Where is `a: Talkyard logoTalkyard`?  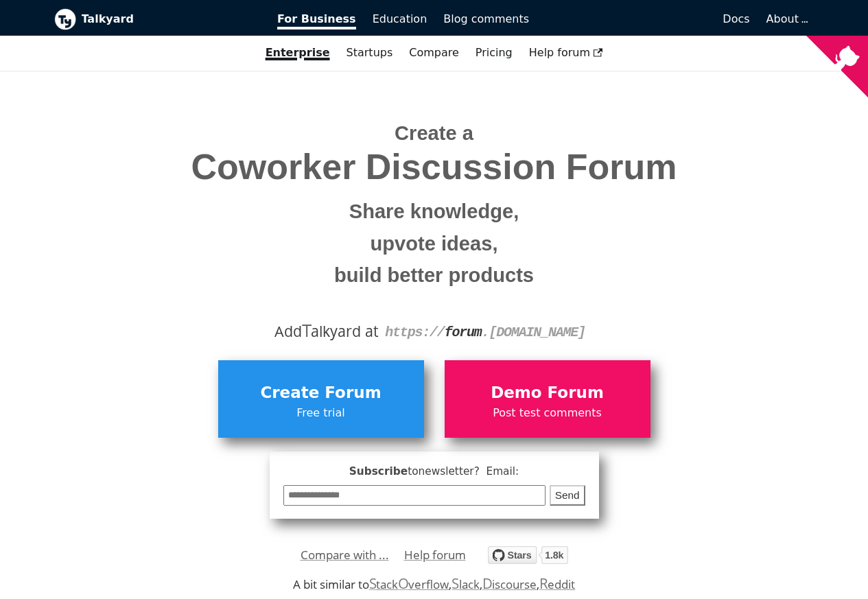 a: Talkyard logoTalkyard is located at coordinates (156, 19).